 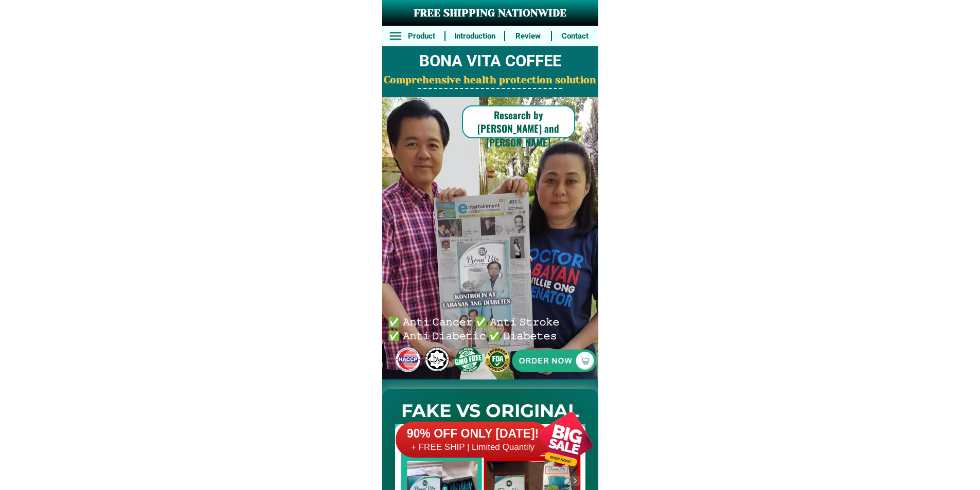 What do you see at coordinates (490, 80) in the screenshot?
I see `h2: Comprehensive health protection solution` at bounding box center [490, 80].